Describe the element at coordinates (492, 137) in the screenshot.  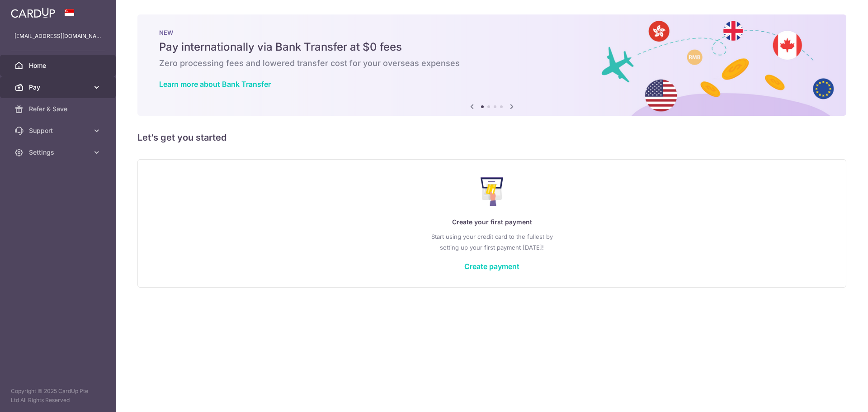
I see `h5: Let’s get you started` at that location.